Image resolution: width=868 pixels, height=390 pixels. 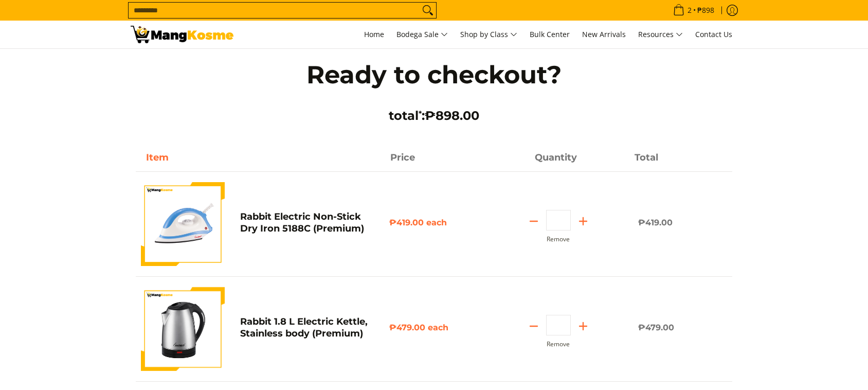 What do you see at coordinates (550, 34) in the screenshot?
I see `span: Bulk Center` at bounding box center [550, 34].